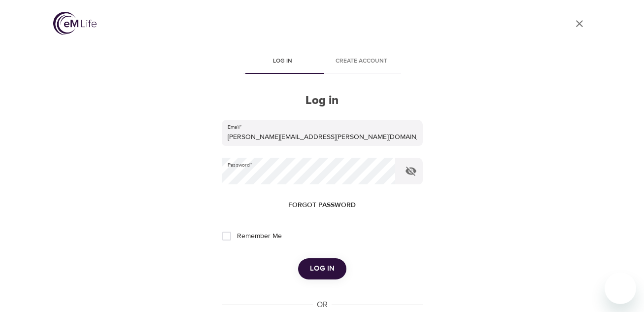 The image size is (644, 312). I want to click on h2: Log in, so click(322, 101).